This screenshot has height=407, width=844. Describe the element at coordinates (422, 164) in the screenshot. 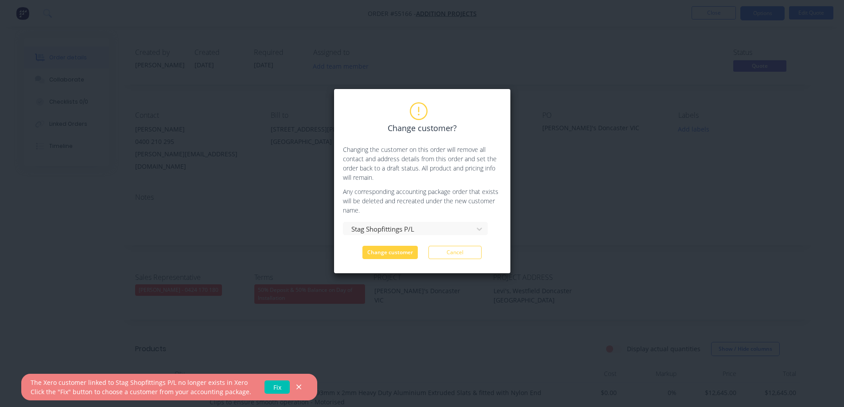

I see `p: Changing the customer on this order will remove all contact and address details from this order a...` at that location.